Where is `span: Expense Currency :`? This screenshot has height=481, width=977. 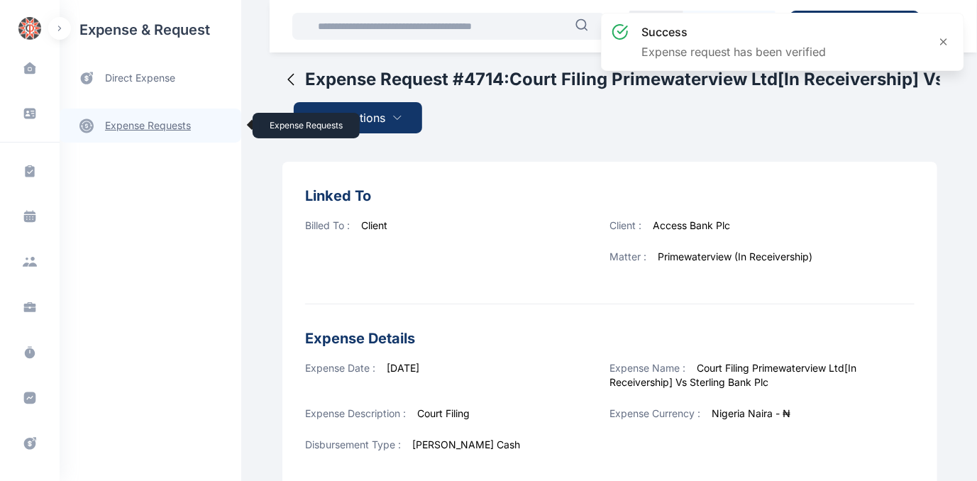 span: Expense Currency : is located at coordinates (656, 413).